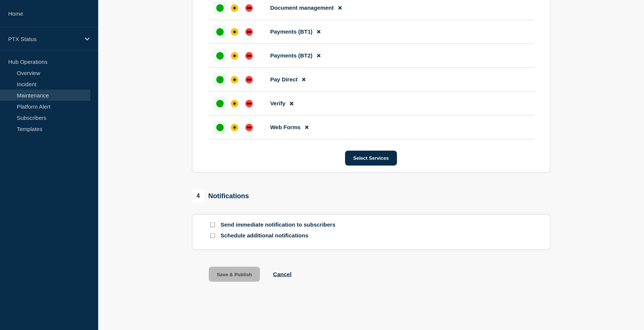 The image size is (644, 330). What do you see at coordinates (212, 225) in the screenshot?
I see `input: Send immediate notification to subscribers` at bounding box center [212, 225].